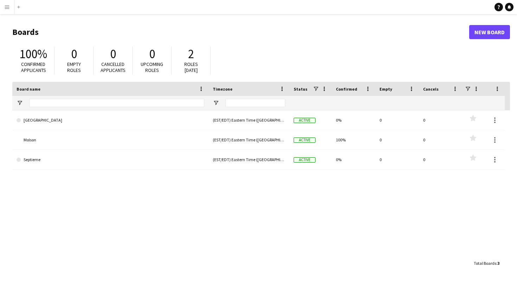 This screenshot has width=517, height=281. Describe the element at coordinates (29, 89) in the screenshot. I see `span: Board name` at that location.